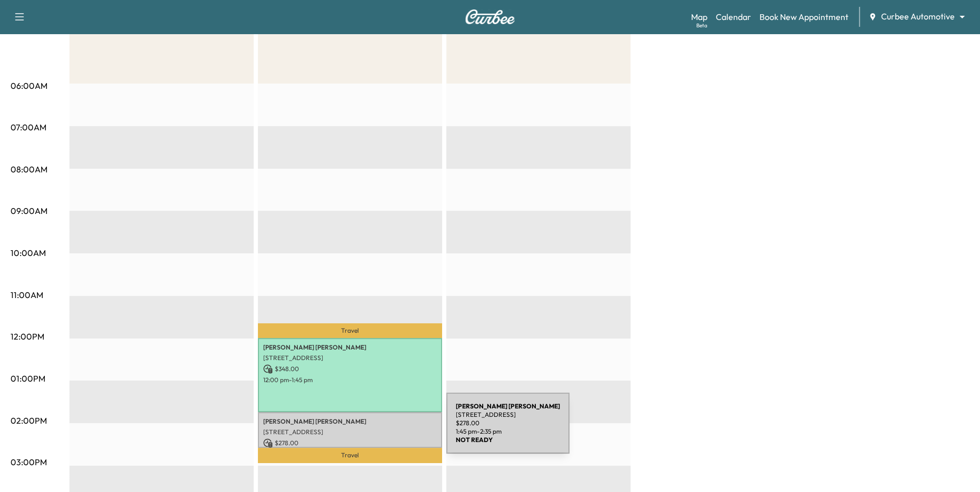 This screenshot has width=980, height=492. I want to click on p: 12:00 pm - 1:45 pm, so click(350, 380).